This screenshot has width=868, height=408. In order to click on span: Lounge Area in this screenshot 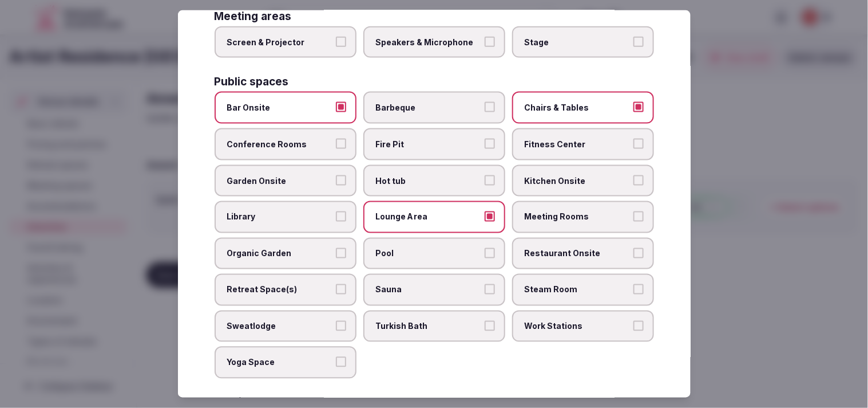, I will do `click(429, 217)`.